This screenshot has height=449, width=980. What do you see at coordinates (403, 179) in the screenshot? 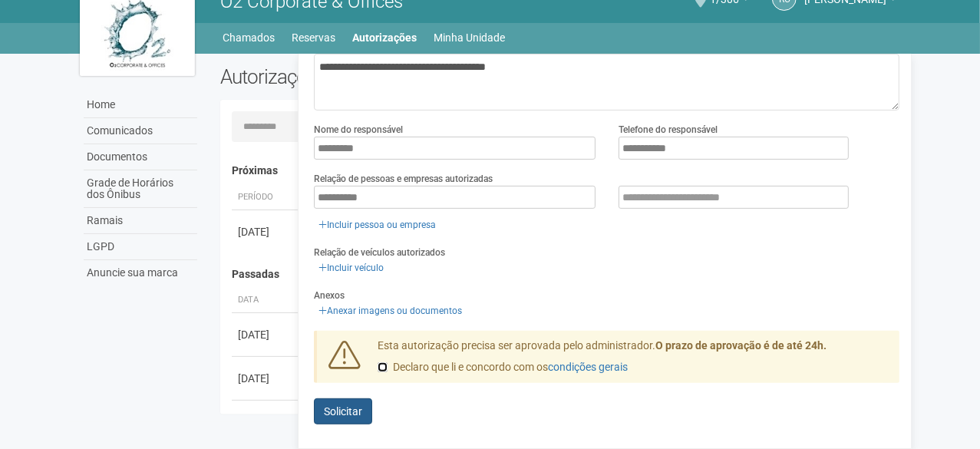
I see `label: Relação de pessoas e empresas autorizadas` at bounding box center [403, 179].